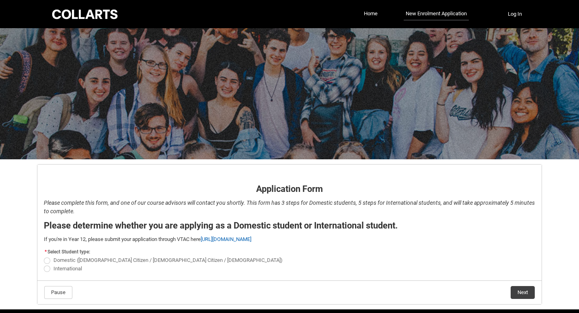  I want to click on button: Next, so click(523, 292).